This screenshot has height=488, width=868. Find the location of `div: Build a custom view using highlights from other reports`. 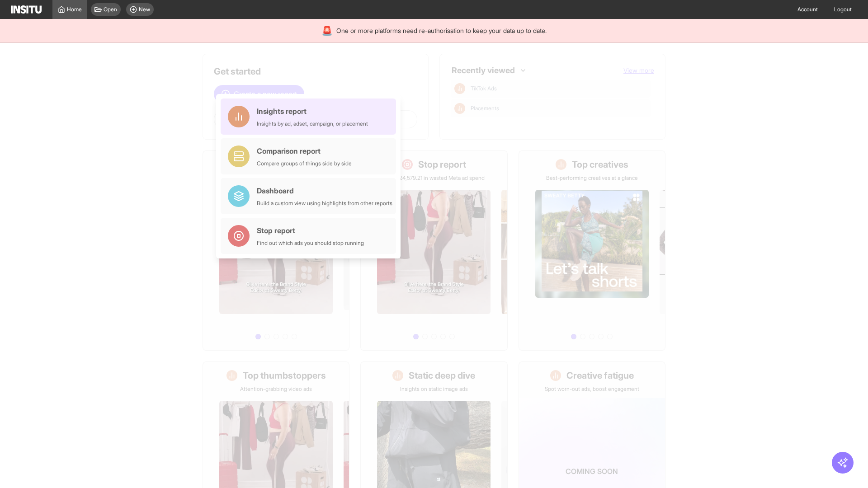

div: Build a custom view using highlights from other reports is located at coordinates (325, 203).